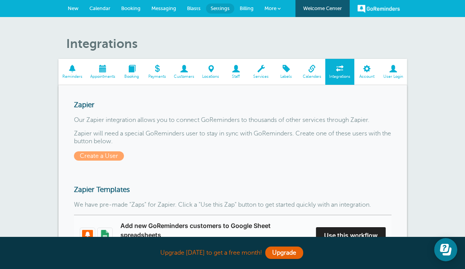  I want to click on span: Reminders, so click(72, 77).